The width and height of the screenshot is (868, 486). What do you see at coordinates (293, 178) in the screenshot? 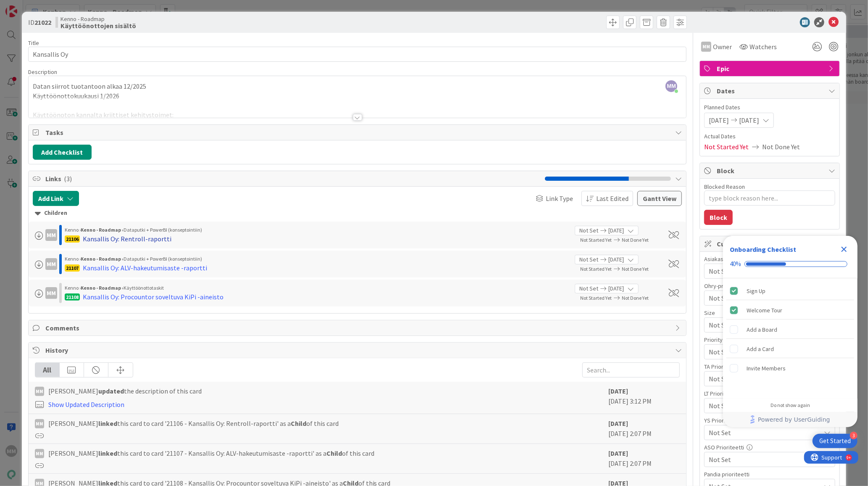
I see `span: Links` at bounding box center [293, 178].